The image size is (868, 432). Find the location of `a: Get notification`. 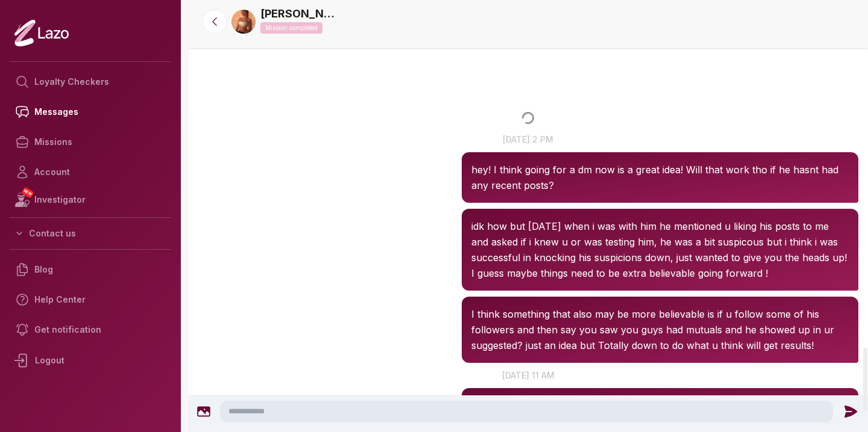

a: Get notification is located at coordinates (90, 330).